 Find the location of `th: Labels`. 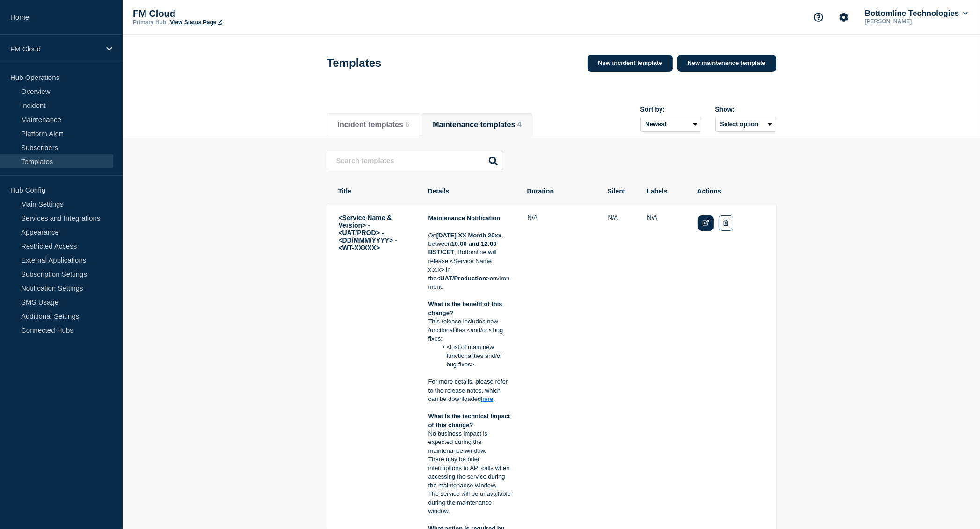

th: Labels is located at coordinates (664, 191).